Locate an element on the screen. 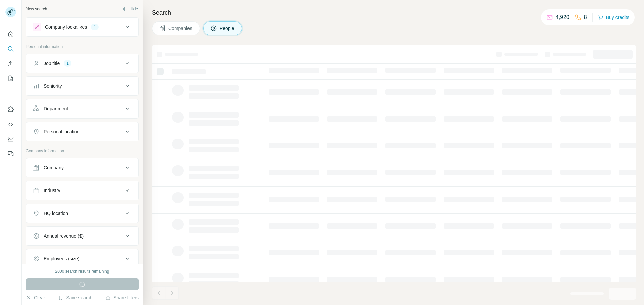  button: Company lookalikes1 is located at coordinates (82, 27).